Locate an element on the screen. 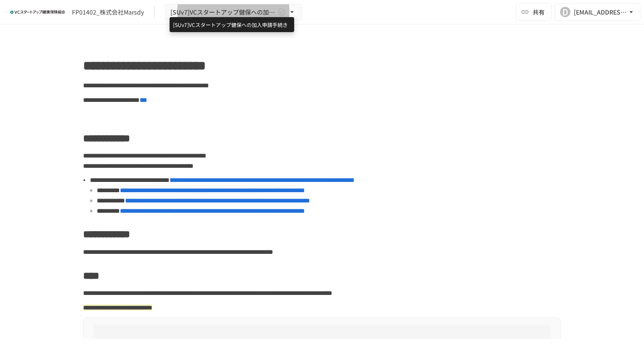  span: [SUv7]VCスタートアップ健保への加入申請手続き is located at coordinates (223, 12).